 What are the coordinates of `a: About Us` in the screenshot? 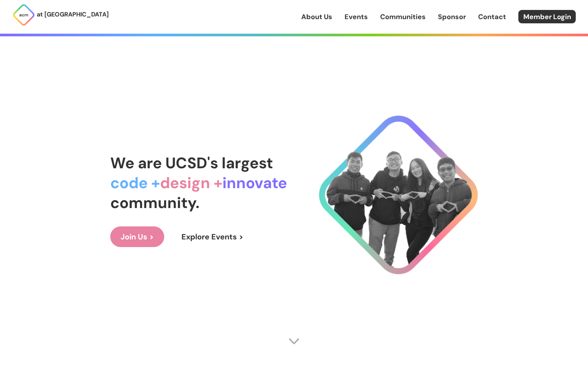 It's located at (317, 17).